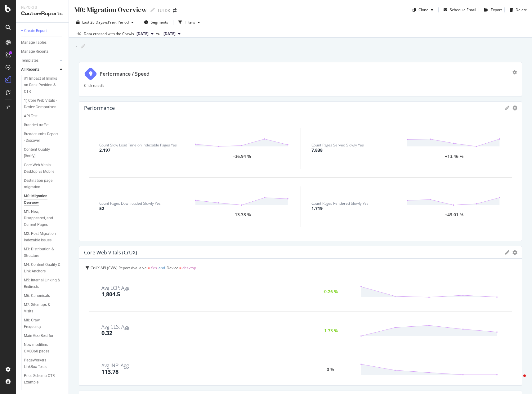 The width and height of the screenshot is (532, 394). Describe the element at coordinates (44, 308) in the screenshot. I see `a: M7: Sitemaps & Visits` at that location.